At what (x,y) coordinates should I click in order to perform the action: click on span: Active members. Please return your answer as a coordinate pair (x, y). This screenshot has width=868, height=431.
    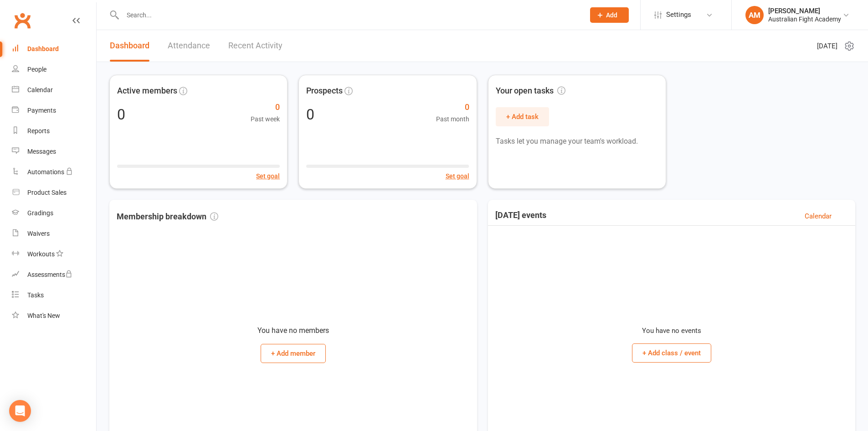
    Looking at the image, I should click on (147, 91).